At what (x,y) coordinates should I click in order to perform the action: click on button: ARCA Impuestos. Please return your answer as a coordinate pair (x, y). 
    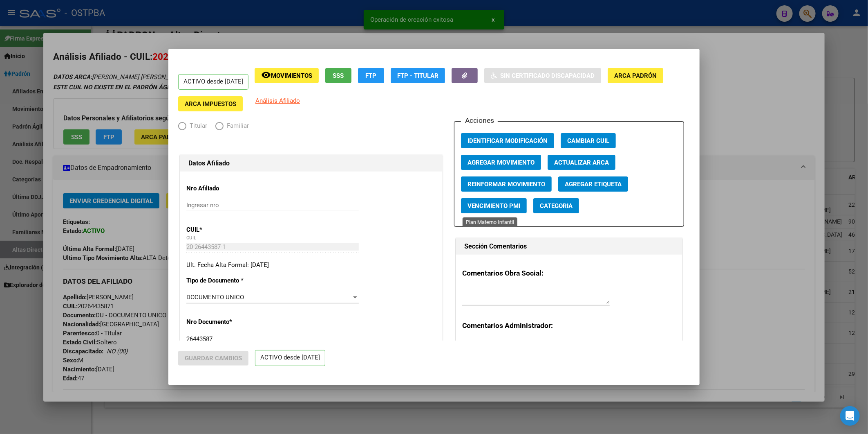
    Looking at the image, I should click on (210, 103).